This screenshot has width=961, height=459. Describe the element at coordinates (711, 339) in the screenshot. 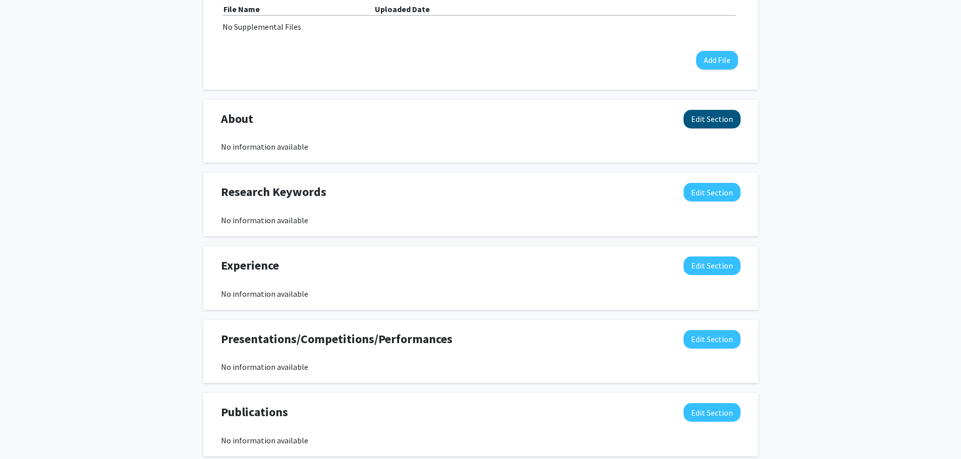

I see `button: Edit Presentations/Competitions/Performances` at that location.